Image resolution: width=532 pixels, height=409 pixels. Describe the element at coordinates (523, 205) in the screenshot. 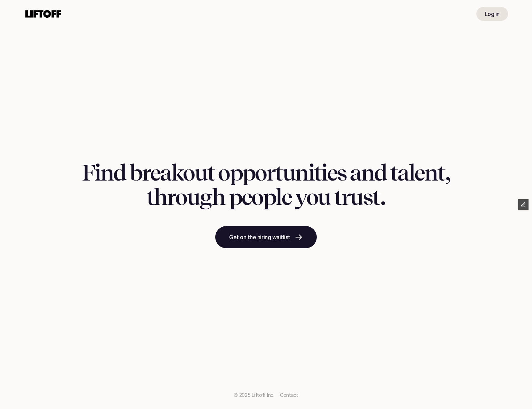

I see `button: Edit Framer Content` at that location.